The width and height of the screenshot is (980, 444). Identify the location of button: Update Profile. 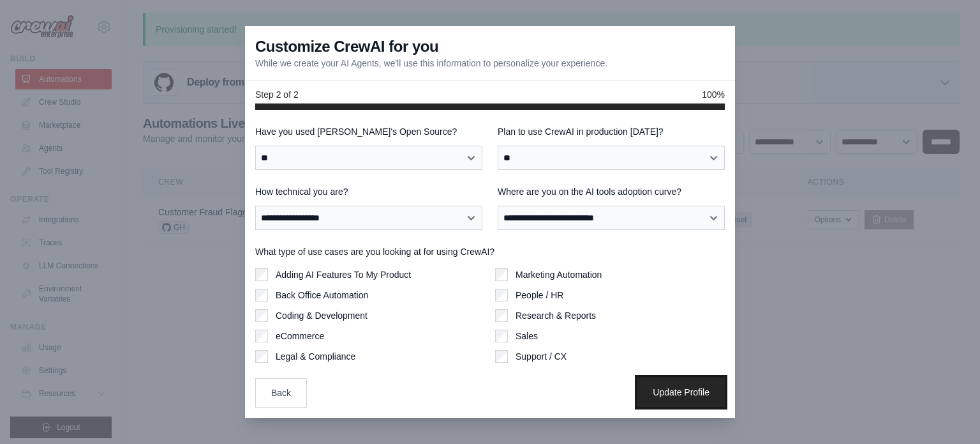
(680, 392).